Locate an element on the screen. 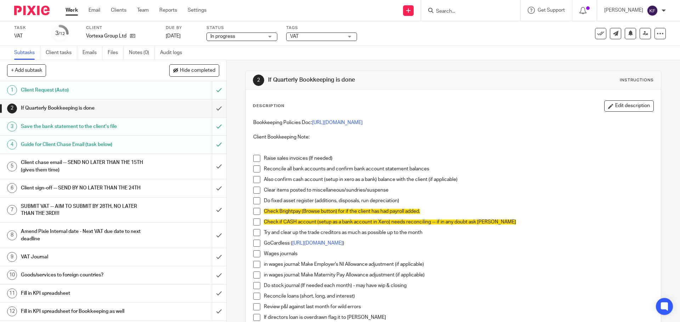 This screenshot has height=322, width=680. label: Task is located at coordinates (28, 28).